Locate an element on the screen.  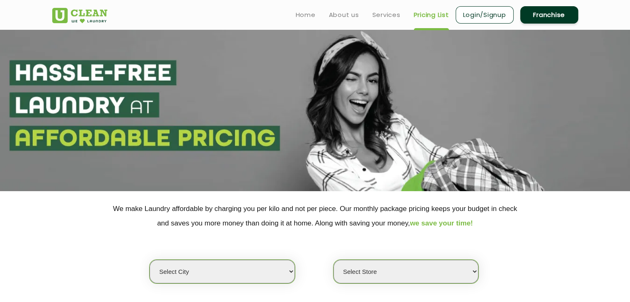
a: Login/Signup is located at coordinates (484, 15).